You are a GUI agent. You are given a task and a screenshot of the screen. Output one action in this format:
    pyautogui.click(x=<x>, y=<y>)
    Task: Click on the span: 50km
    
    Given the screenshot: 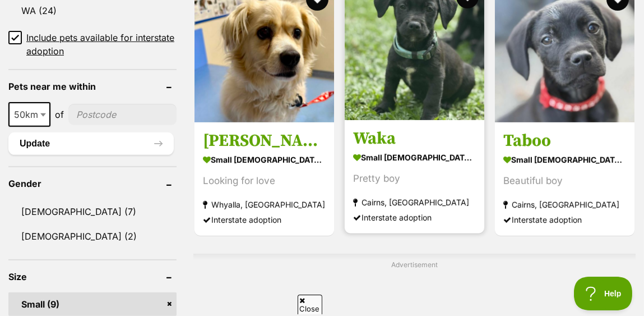 What is the action you would take?
    pyautogui.click(x=29, y=115)
    